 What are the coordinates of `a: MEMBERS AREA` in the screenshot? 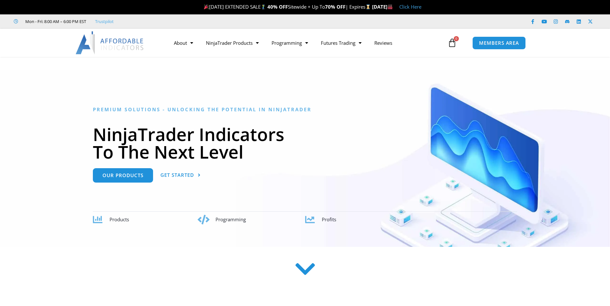 It's located at (499, 43).